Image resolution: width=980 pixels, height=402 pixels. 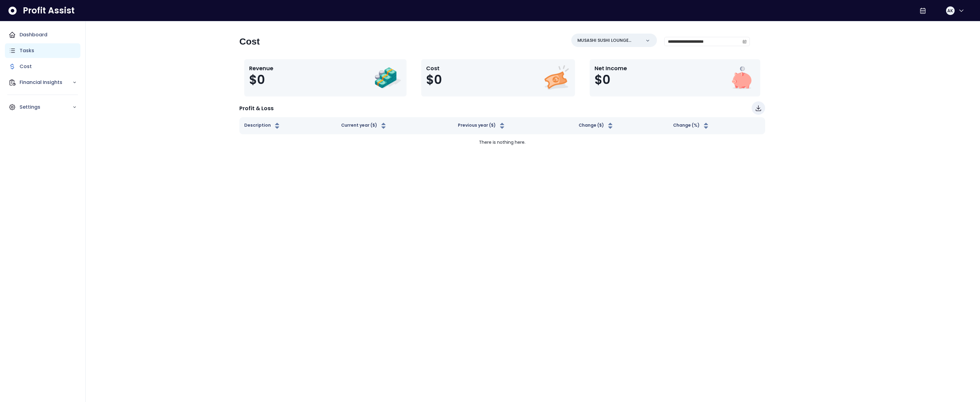 What do you see at coordinates (46, 82) in the screenshot?
I see `p: Financial Insights` at bounding box center [46, 82].